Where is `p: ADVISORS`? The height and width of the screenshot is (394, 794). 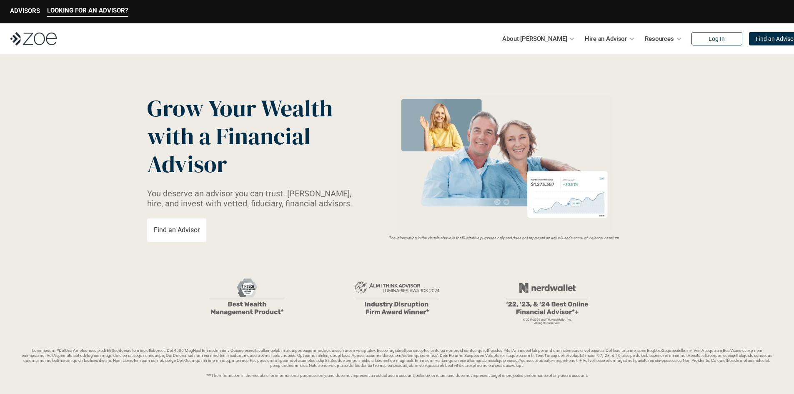 p: ADVISORS is located at coordinates (25, 11).